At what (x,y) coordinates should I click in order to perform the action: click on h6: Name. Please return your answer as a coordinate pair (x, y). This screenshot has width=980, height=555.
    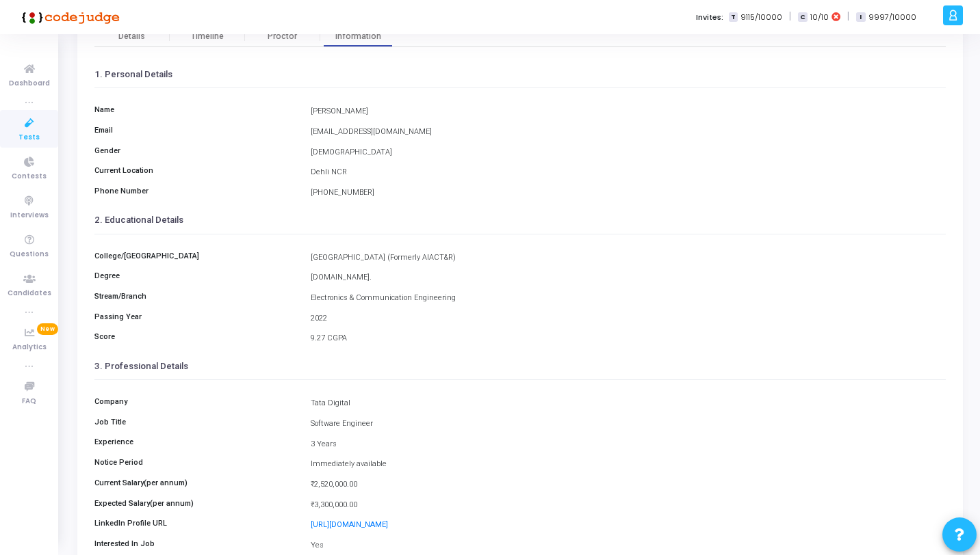
    Looking at the image, I should click on (196, 110).